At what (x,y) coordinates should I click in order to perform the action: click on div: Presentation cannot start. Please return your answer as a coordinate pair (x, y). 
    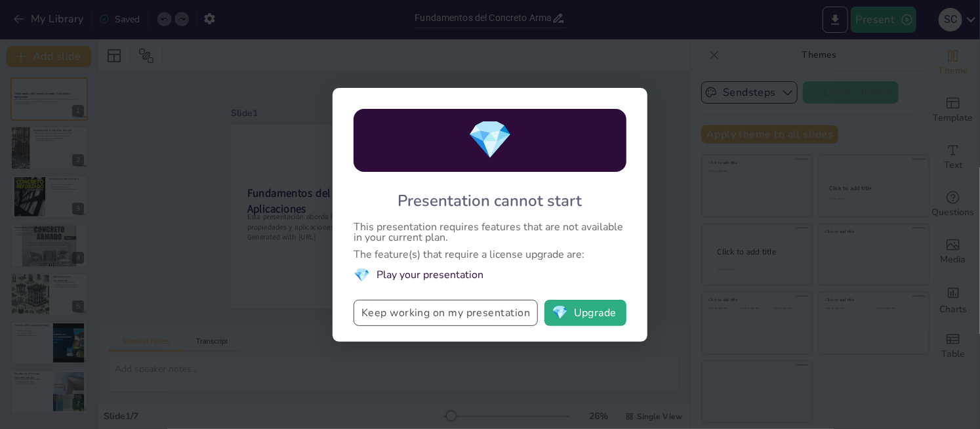
    Looking at the image, I should click on (490, 201).